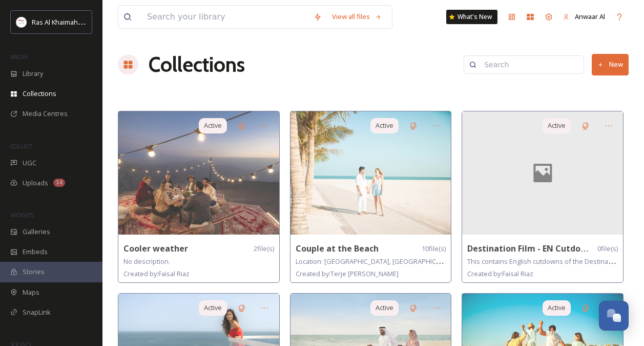 This screenshot has height=346, width=644. What do you see at coordinates (21, 146) in the screenshot?
I see `span: COLLECT` at bounding box center [21, 146].